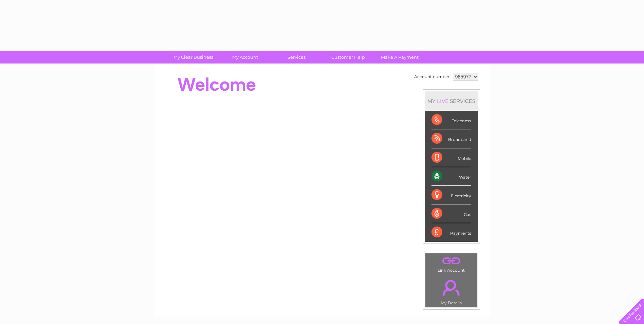 Image resolution: width=644 pixels, height=324 pixels. I want to click on div: LIVE, so click(443, 101).